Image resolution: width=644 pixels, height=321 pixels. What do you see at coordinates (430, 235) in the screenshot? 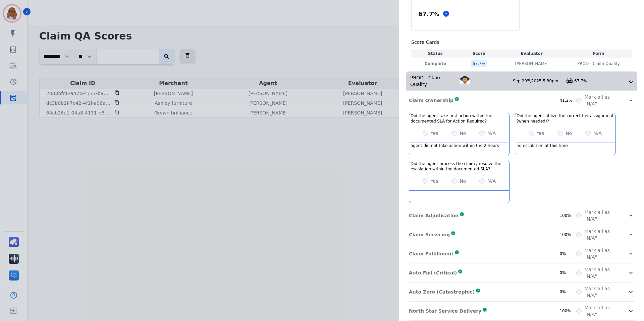
I see `p: Claim Servicing` at bounding box center [430, 235].